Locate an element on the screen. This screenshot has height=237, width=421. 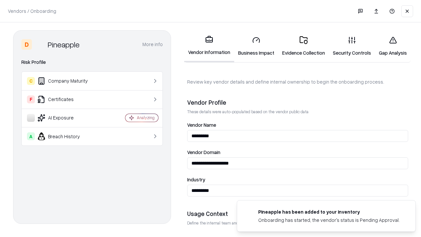
div: AI Exposure is located at coordinates (66, 118).